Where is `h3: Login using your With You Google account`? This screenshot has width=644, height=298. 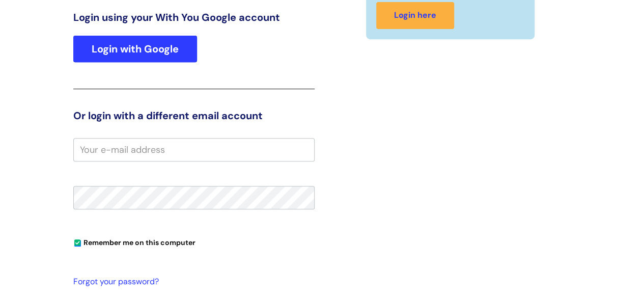 h3: Login using your With You Google account is located at coordinates (193, 17).